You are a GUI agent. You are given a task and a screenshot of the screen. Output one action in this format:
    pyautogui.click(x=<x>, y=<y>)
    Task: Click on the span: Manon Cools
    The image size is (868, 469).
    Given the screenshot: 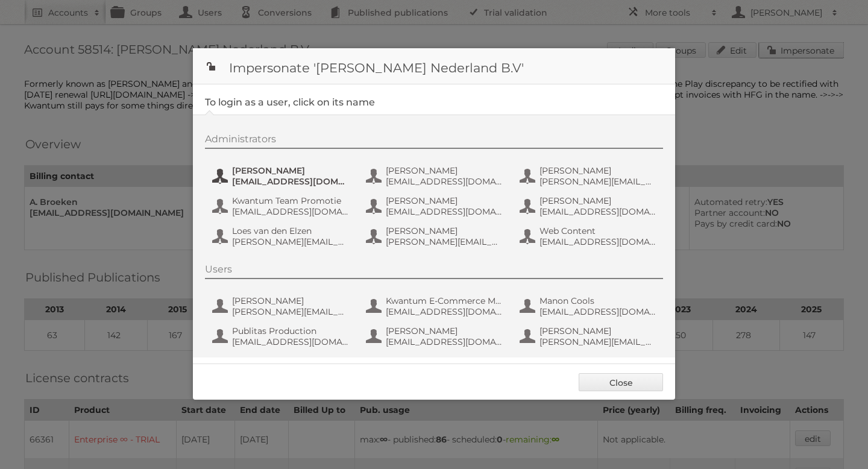 What is the action you would take?
    pyautogui.click(x=598, y=301)
    